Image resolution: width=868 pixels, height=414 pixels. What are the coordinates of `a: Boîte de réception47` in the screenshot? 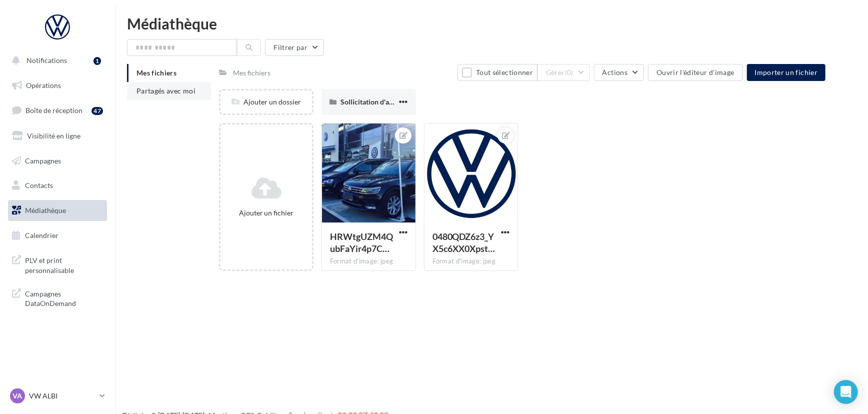 It's located at (57, 110).